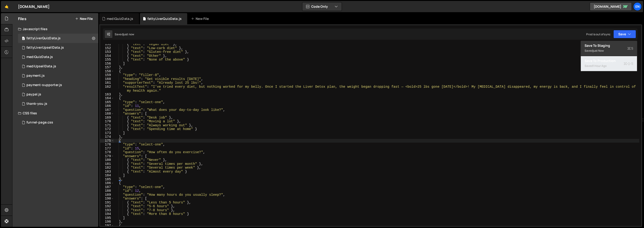  What do you see at coordinates (22, 19) in the screenshot?
I see `h2: Files` at bounding box center [22, 19].